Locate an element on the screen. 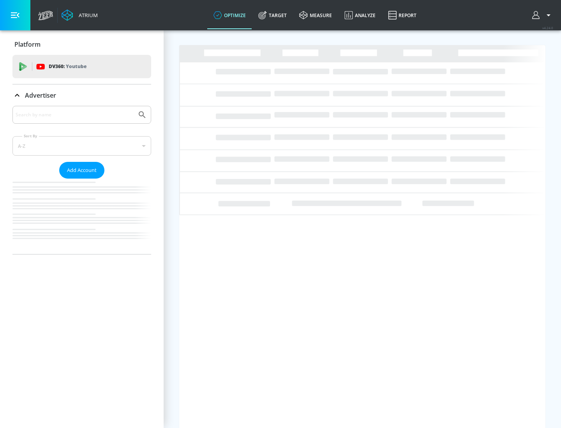 The width and height of the screenshot is (561, 428). a: Target is located at coordinates (272, 15).